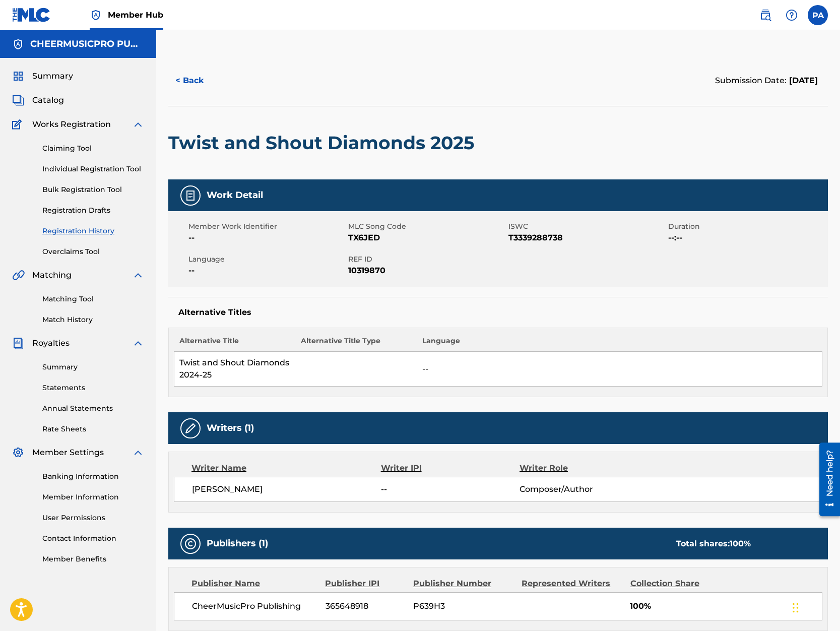 The width and height of the screenshot is (840, 631). What do you see at coordinates (18, 101) in the screenshot?
I see `img: Catalog` at bounding box center [18, 101].